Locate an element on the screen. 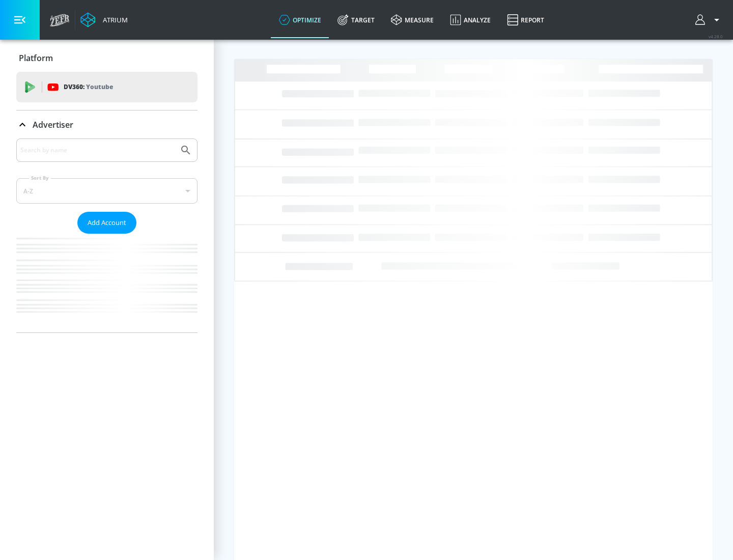 Image resolution: width=733 pixels, height=560 pixels. a: Report is located at coordinates (526, 20).